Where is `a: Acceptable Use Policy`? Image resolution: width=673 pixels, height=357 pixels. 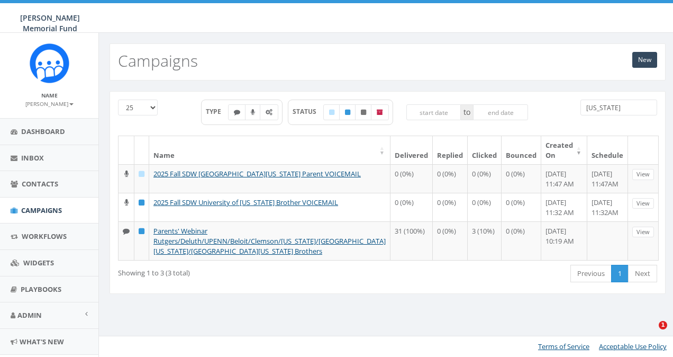 a: Acceptable Use Policy is located at coordinates (633, 346).